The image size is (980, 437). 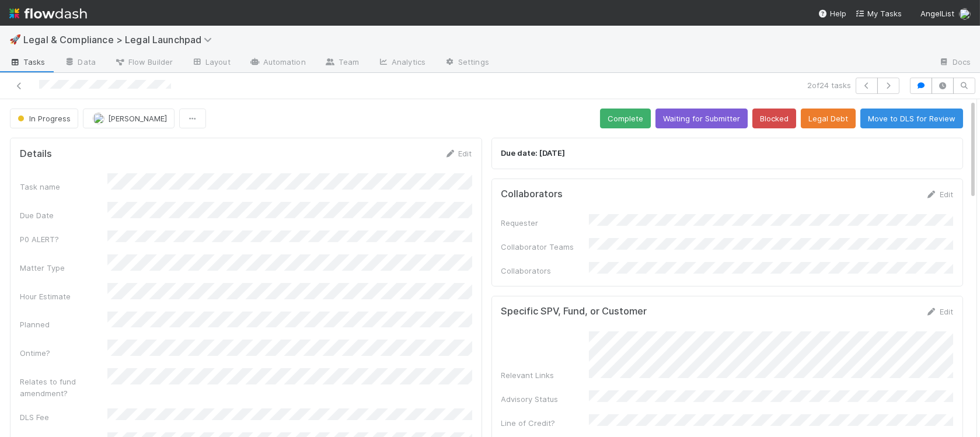 What do you see at coordinates (143, 63) in the screenshot?
I see `a: Flow Builder` at bounding box center [143, 63].